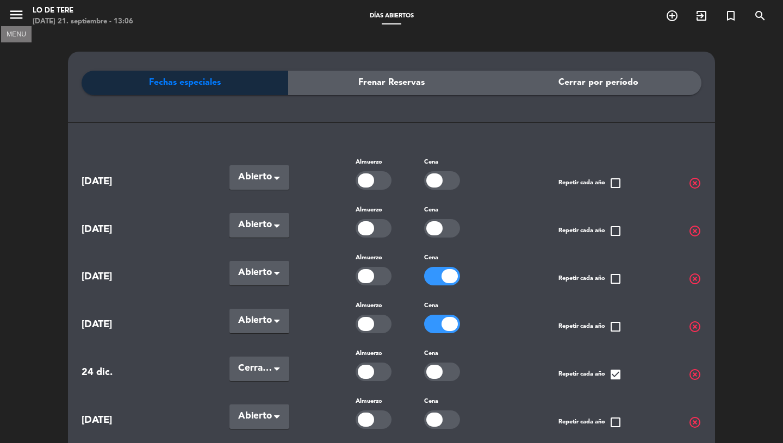 This screenshot has height=443, width=783. What do you see at coordinates (122, 372) in the screenshot?
I see `span: 24 dic.` at bounding box center [122, 372].